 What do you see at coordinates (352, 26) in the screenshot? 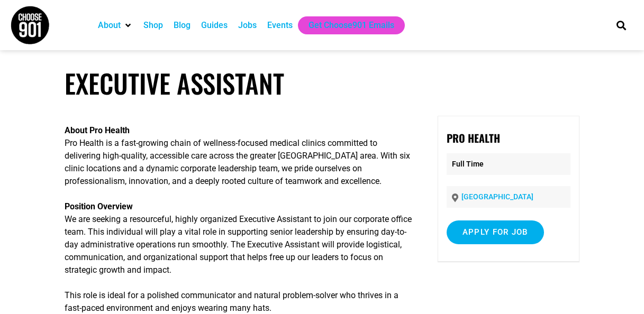
I see `div: Get Choose901 Emails` at bounding box center [352, 26].